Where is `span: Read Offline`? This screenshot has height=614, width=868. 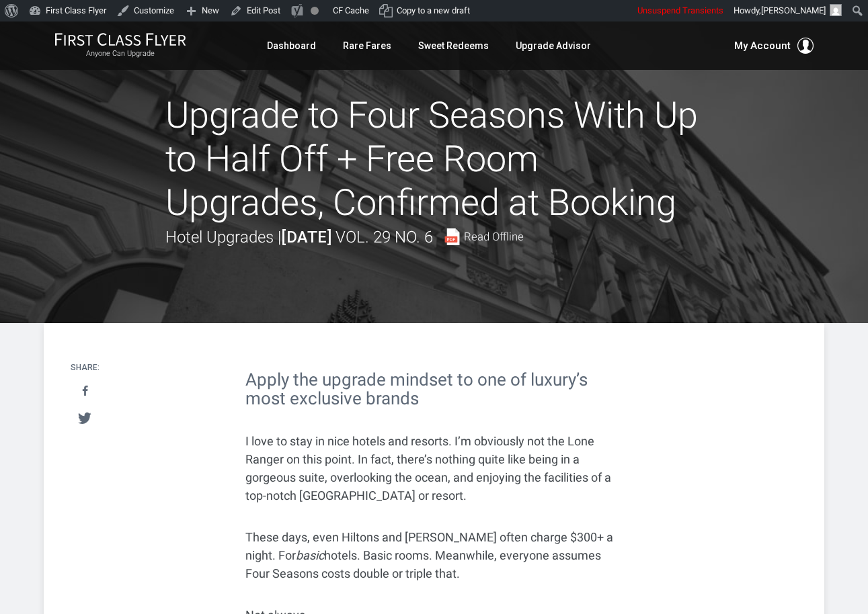 span: Read Offline is located at coordinates (493, 237).